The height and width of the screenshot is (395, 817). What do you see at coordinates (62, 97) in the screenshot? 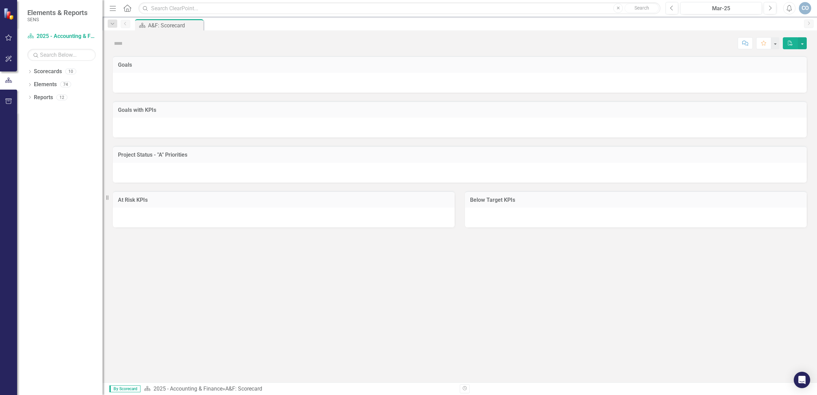
I see `div: 12` at bounding box center [62, 97].